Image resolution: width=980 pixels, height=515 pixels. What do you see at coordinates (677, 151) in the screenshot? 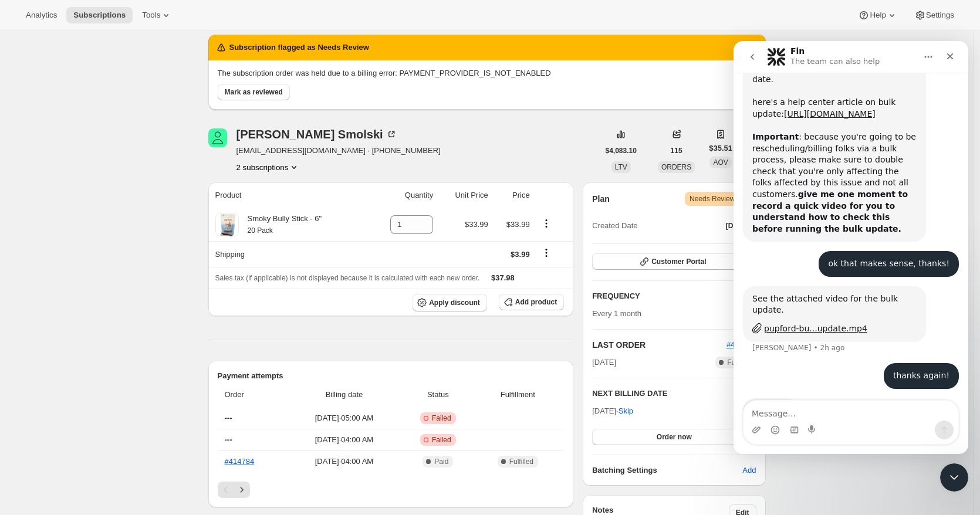
I see `button: 115` at bounding box center [677, 151].